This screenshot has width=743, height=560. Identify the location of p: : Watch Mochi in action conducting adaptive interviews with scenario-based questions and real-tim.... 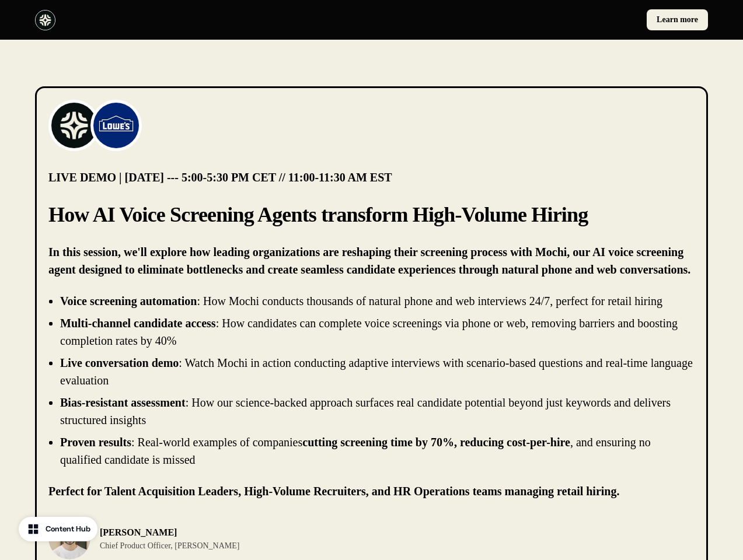
(377, 372).